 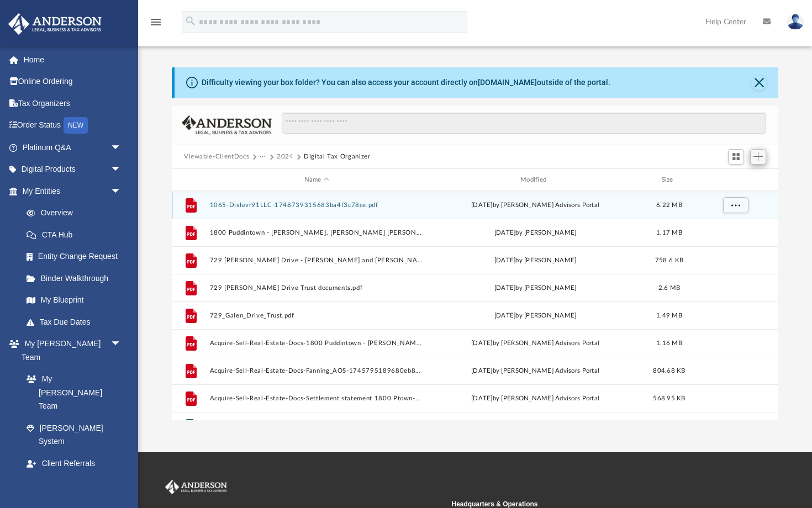 What do you see at coordinates (669, 180) in the screenshot?
I see `div: Size` at bounding box center [669, 180].